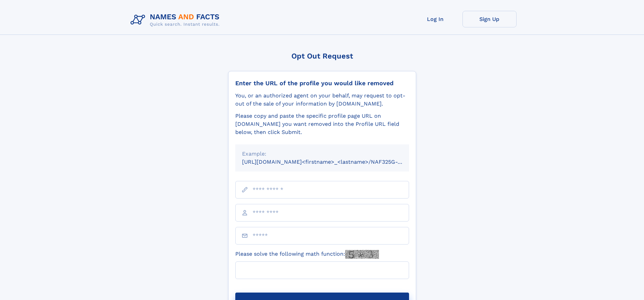 The width and height of the screenshot is (644, 300). What do you see at coordinates (322, 56) in the screenshot?
I see `div: Opt Out Request` at bounding box center [322, 56].